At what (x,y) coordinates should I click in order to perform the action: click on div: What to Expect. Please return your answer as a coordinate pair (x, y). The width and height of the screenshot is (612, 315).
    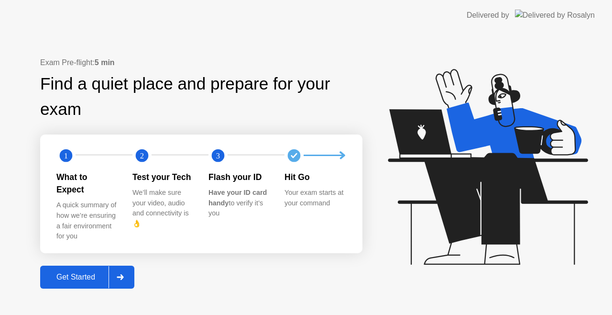
    Looking at the image, I should click on (87, 183).